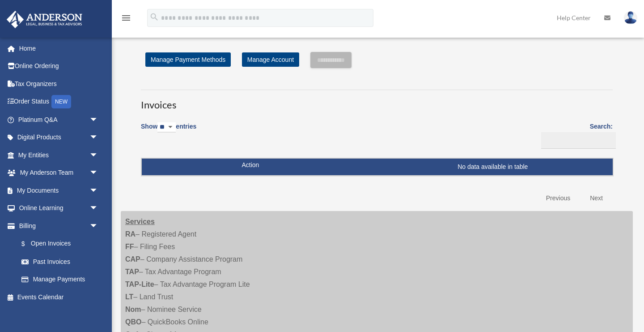  What do you see at coordinates (59, 102) in the screenshot?
I see `a: Order StatusNEW` at bounding box center [59, 102].